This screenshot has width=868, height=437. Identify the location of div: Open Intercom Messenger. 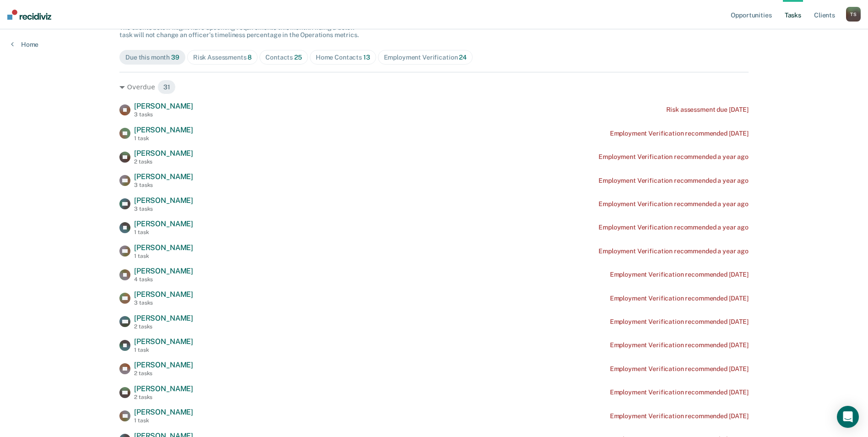
(847, 416).